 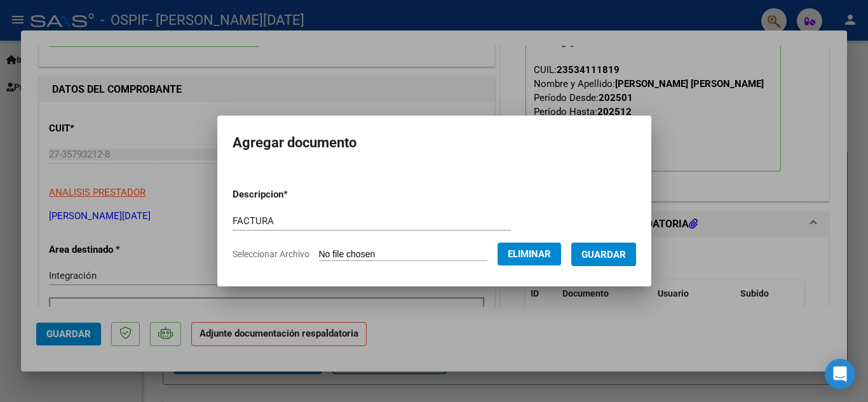 What do you see at coordinates (604, 254) in the screenshot?
I see `button: Guardar` at bounding box center [604, 254].